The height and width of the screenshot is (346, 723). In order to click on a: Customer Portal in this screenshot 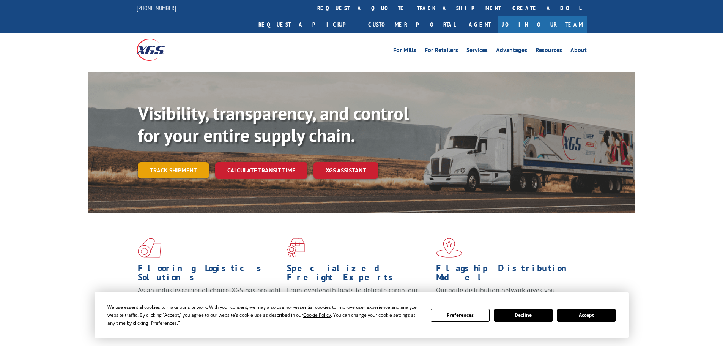, I will do `click(412, 24)`.